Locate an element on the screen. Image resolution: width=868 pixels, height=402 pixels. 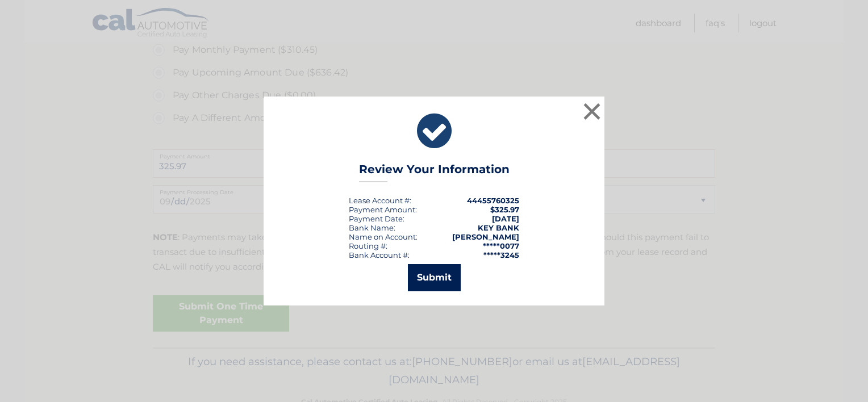
span: Payment Date is located at coordinates (375, 219).